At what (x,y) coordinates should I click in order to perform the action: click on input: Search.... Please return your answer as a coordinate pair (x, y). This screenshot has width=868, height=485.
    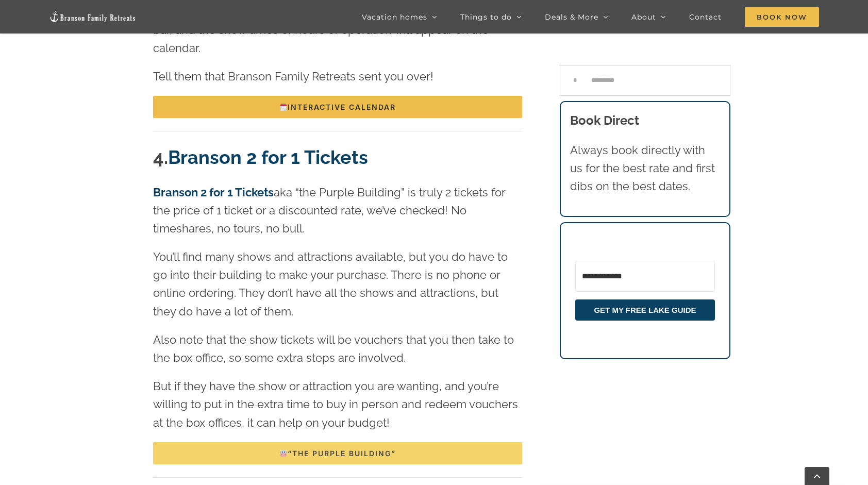
    Looking at the image, I should click on (645, 80).